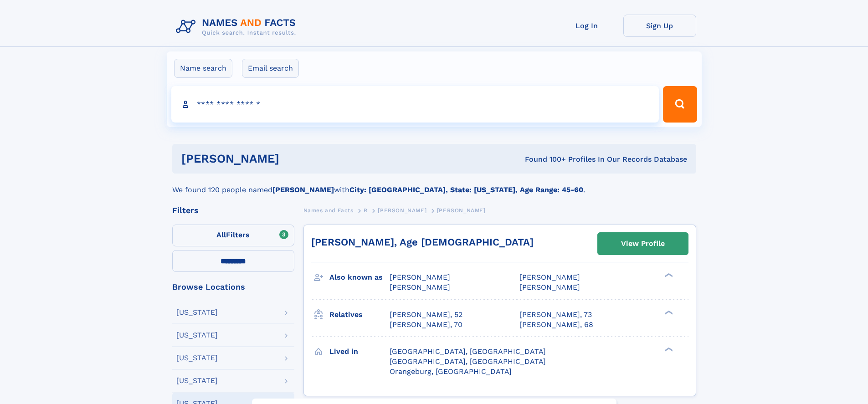  What do you see at coordinates (238, 26) in the screenshot?
I see `img: Logo Names and Facts` at bounding box center [238, 26].